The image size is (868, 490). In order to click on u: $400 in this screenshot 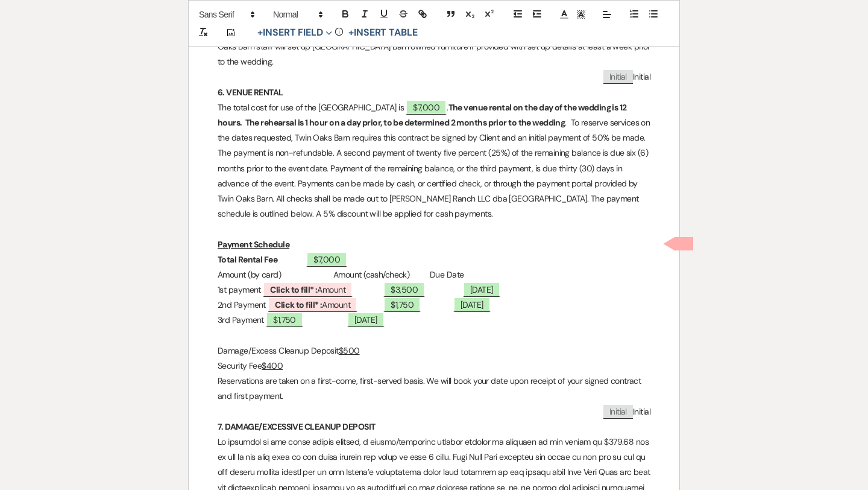, I will do `click(272, 365)`.